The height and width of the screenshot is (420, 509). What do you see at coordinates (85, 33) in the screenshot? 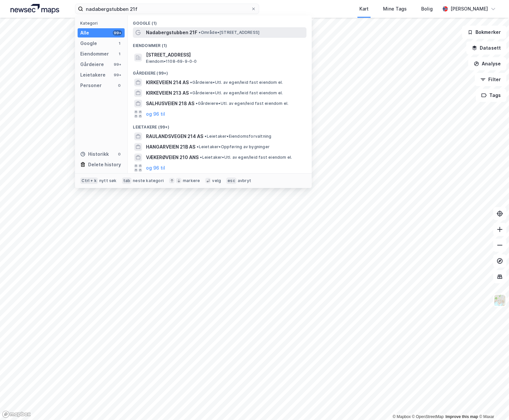
I see `div: Alle` at bounding box center [85, 33].